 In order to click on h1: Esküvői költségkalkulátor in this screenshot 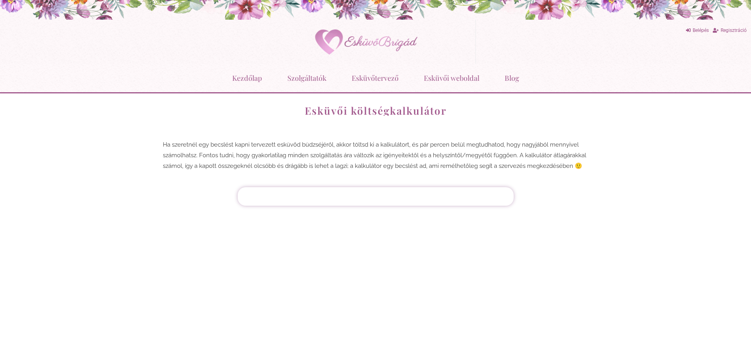, I will do `click(376, 110)`.